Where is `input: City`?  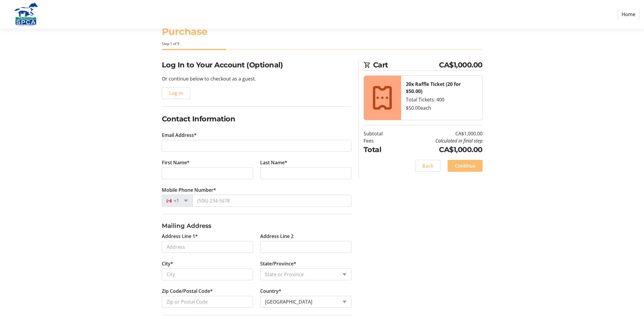 input: City is located at coordinates (207, 274).